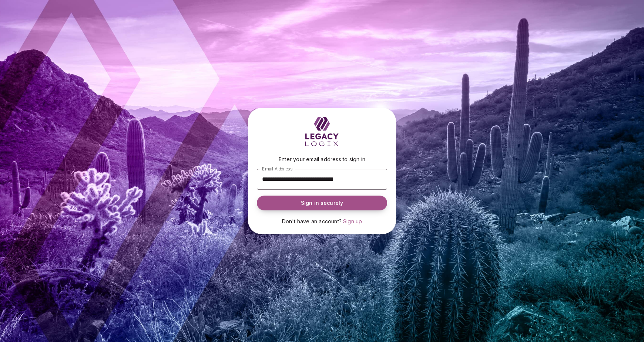 The image size is (644, 342). Describe the element at coordinates (322, 159) in the screenshot. I see `span: Enter your email address to sign in` at that location.